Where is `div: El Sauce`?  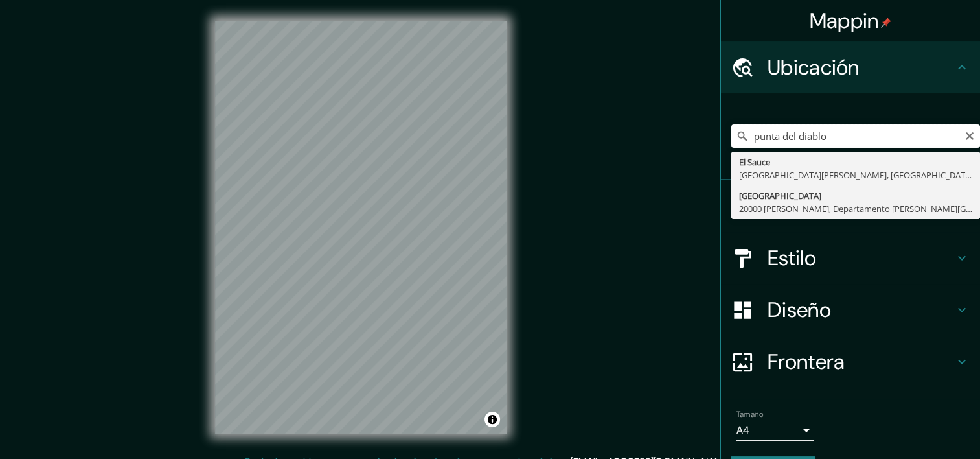
div: El Sauce is located at coordinates (855, 162).